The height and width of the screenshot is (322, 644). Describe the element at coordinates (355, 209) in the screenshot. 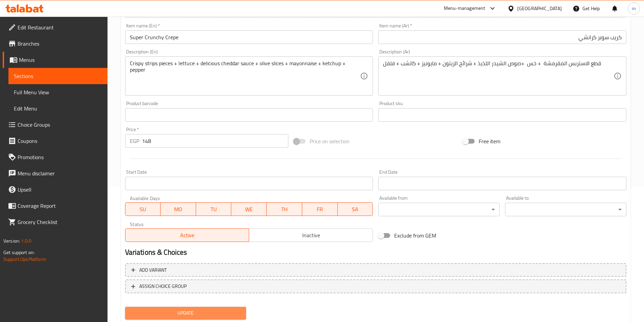

I see `span: SA` at that location.